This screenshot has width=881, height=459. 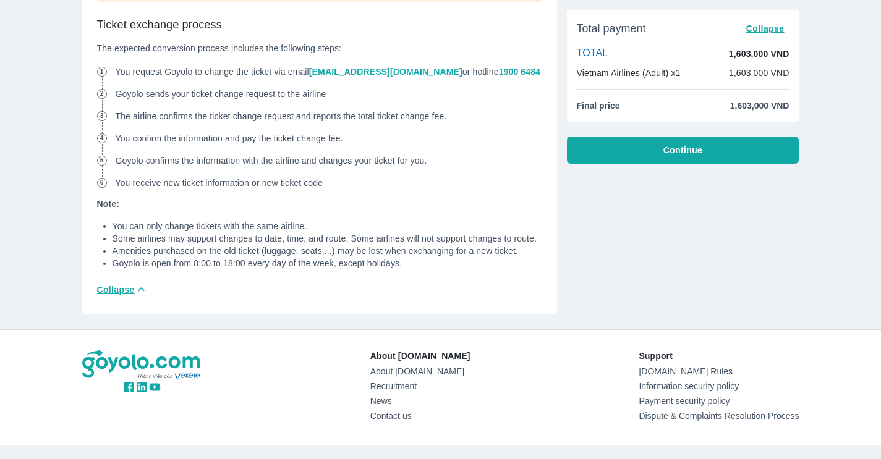 I want to click on a: Payment security policy, so click(x=718, y=401).